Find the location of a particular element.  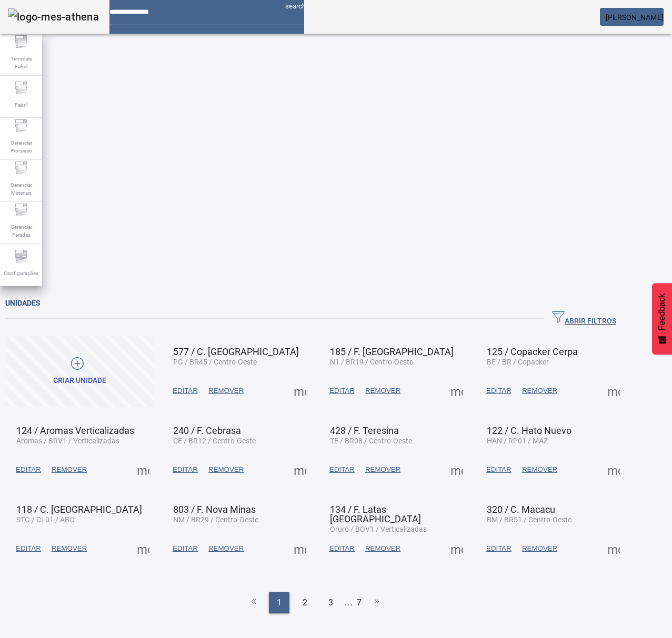

span: PG / BR45 / Centro-Oeste is located at coordinates (215, 362).